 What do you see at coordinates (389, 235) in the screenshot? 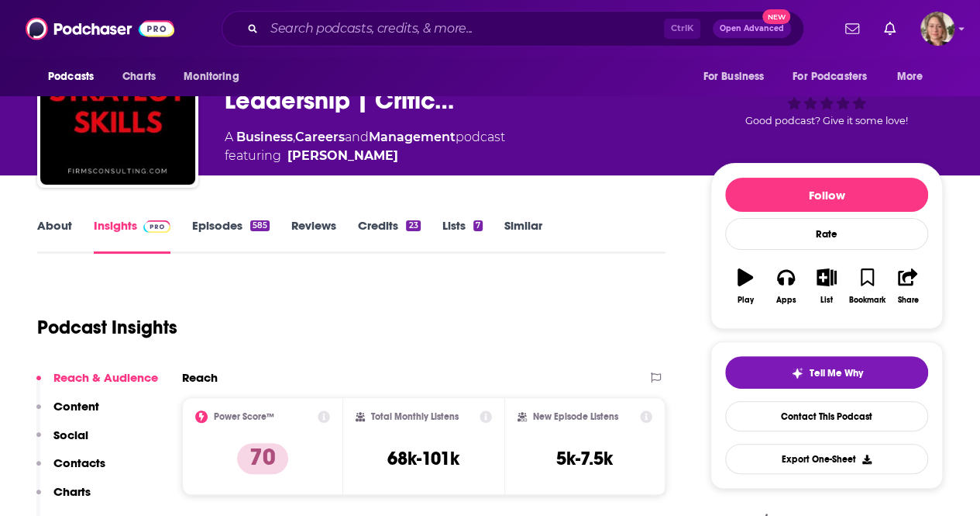
I see `a: Credits23` at bounding box center [389, 235].